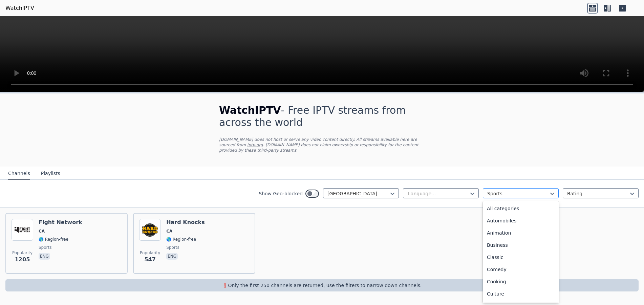  What do you see at coordinates (60, 222) in the screenshot?
I see `h6: Fight Network` at bounding box center [60, 222].